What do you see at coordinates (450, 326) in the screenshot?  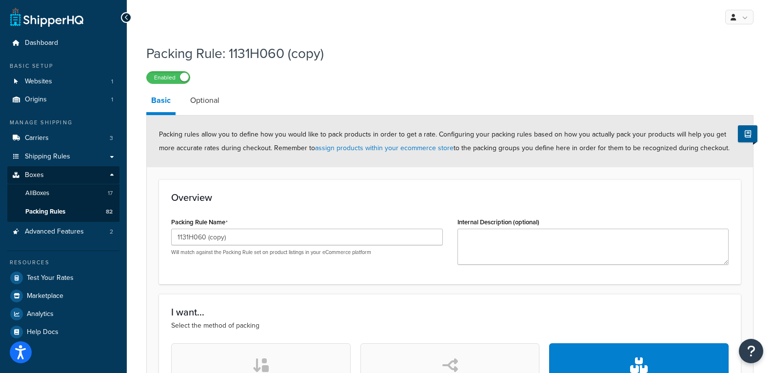 I see `p: Select the method of packing` at bounding box center [450, 326].